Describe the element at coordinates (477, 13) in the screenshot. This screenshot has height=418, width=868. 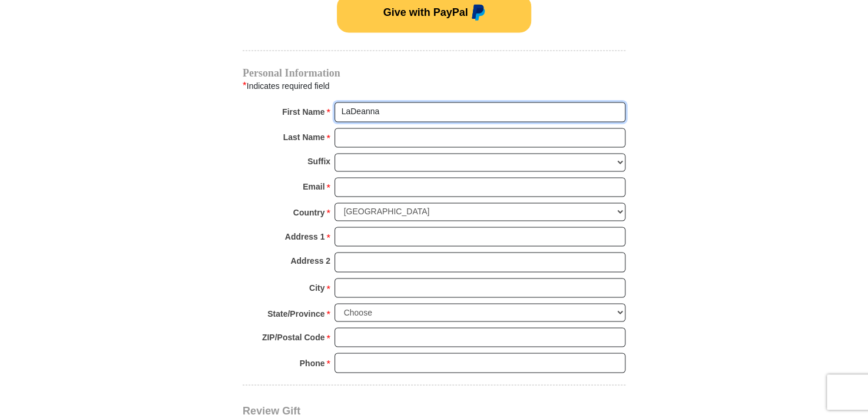
I see `img: paypal` at that location.